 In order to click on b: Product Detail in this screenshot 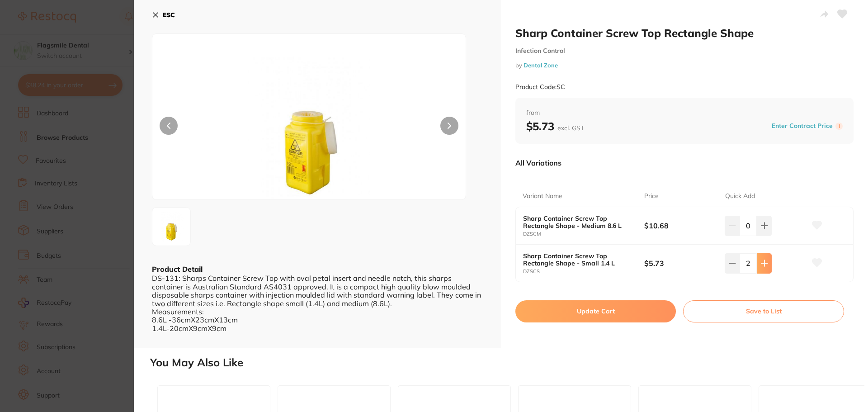, I will do `click(178, 269)`.